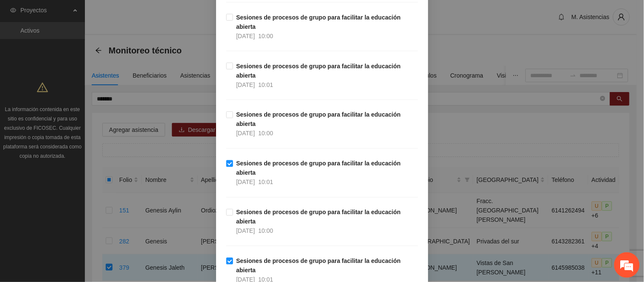  I want to click on div: Minimizar ventana de chat en vivo, so click(150, 15).